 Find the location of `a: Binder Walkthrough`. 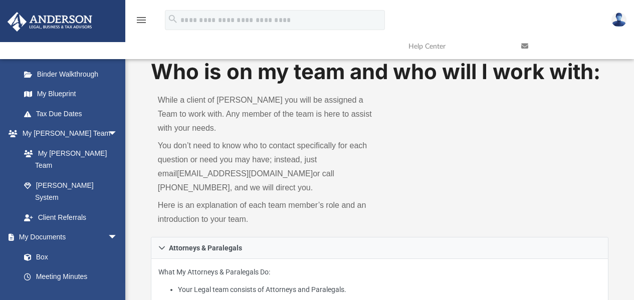

a: Binder Walkthrough is located at coordinates (73, 74).